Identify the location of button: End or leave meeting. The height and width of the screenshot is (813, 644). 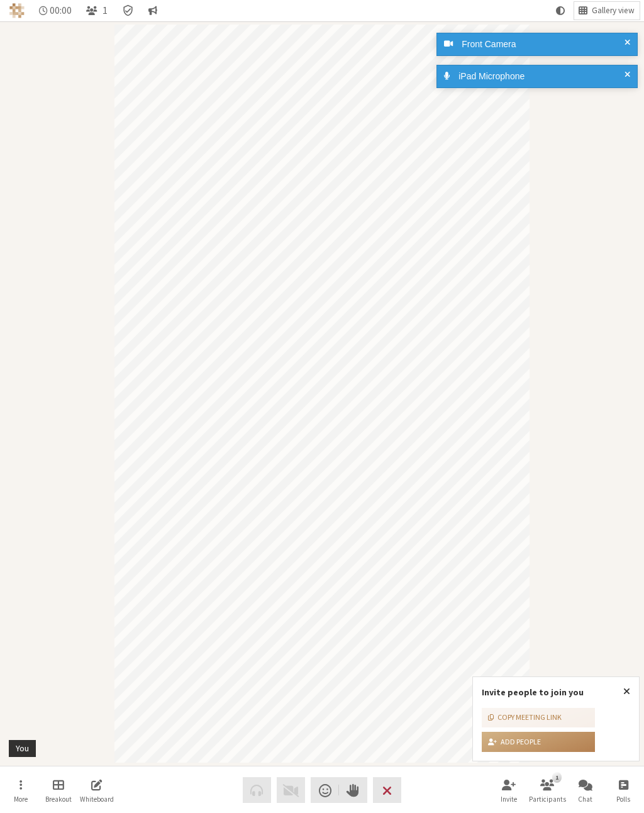
(387, 789).